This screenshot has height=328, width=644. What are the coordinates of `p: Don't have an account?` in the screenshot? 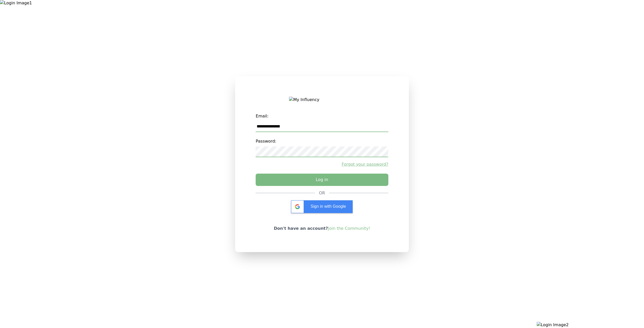 It's located at (322, 228).